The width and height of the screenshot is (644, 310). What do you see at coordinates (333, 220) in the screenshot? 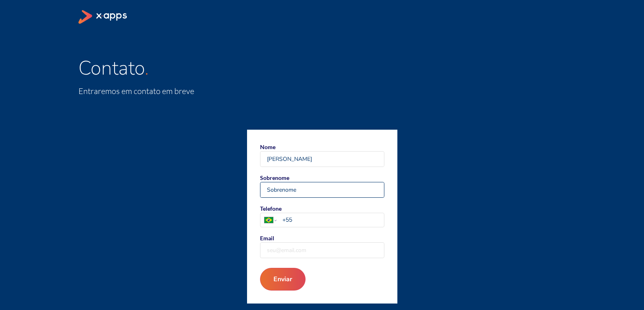
I see `input: TelefonePhone number country` at bounding box center [333, 220].